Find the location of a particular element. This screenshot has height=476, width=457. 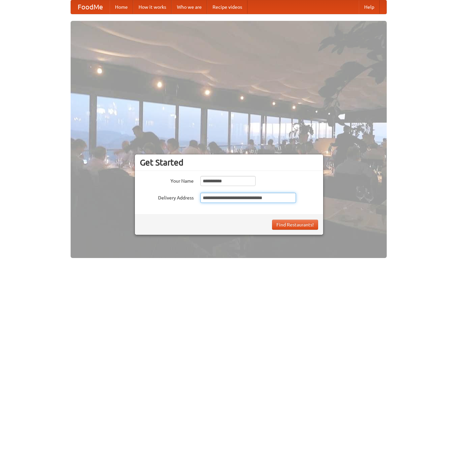

a: Home is located at coordinates (121, 7).